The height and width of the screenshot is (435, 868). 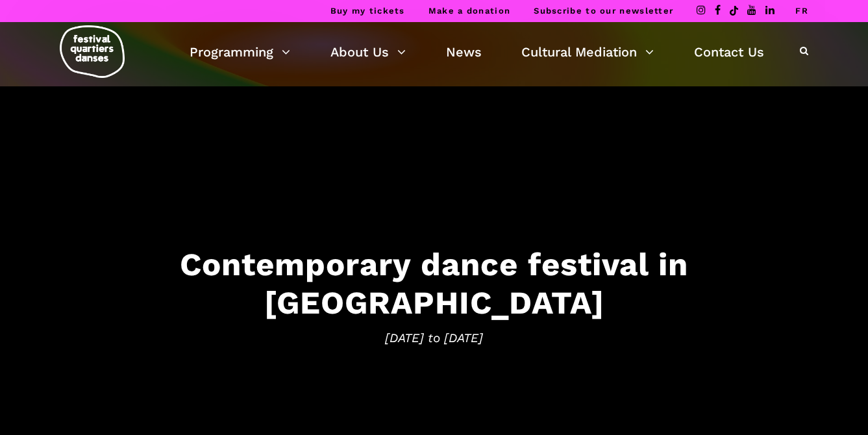 What do you see at coordinates (729, 52) in the screenshot?
I see `a: Contact Us` at bounding box center [729, 52].